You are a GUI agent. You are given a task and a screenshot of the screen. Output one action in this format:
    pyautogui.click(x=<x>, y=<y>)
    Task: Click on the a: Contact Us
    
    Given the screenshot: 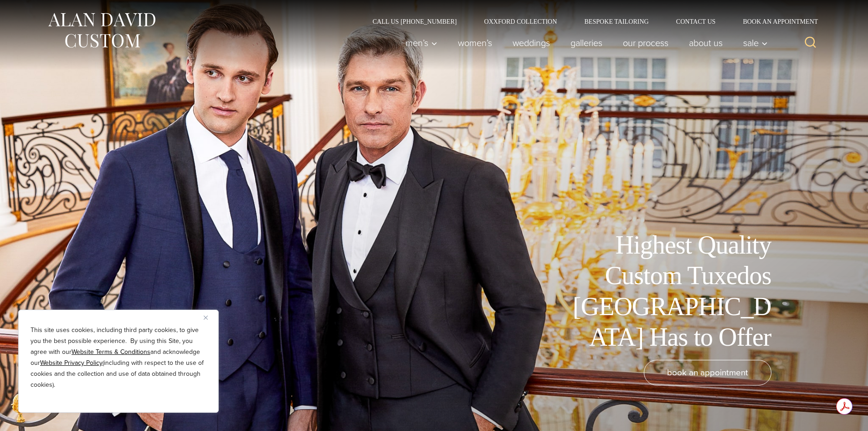 What is the action you would take?
    pyautogui.click(x=696, y=21)
    